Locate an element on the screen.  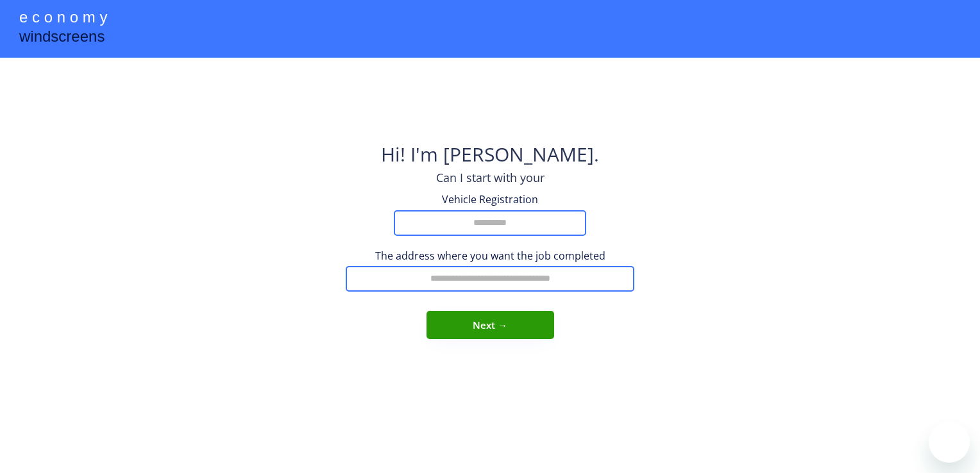
button: Next → is located at coordinates (490, 325).